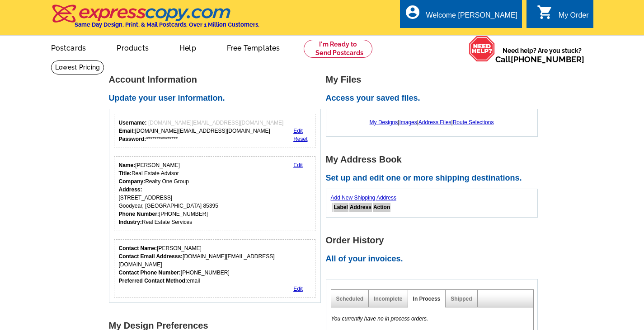  What do you see at coordinates (218, 99) in the screenshot?
I see `h2: Update your user information.` at bounding box center [218, 99].